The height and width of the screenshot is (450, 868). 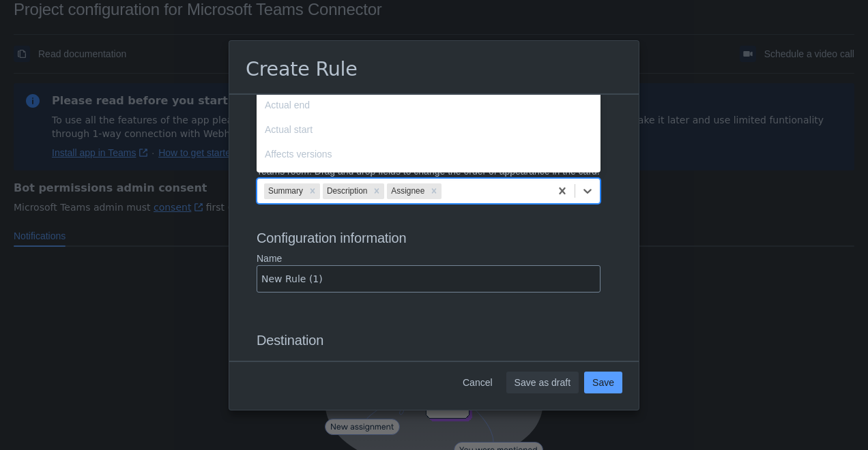 I want to click on span: Save as draft, so click(x=543, y=382).